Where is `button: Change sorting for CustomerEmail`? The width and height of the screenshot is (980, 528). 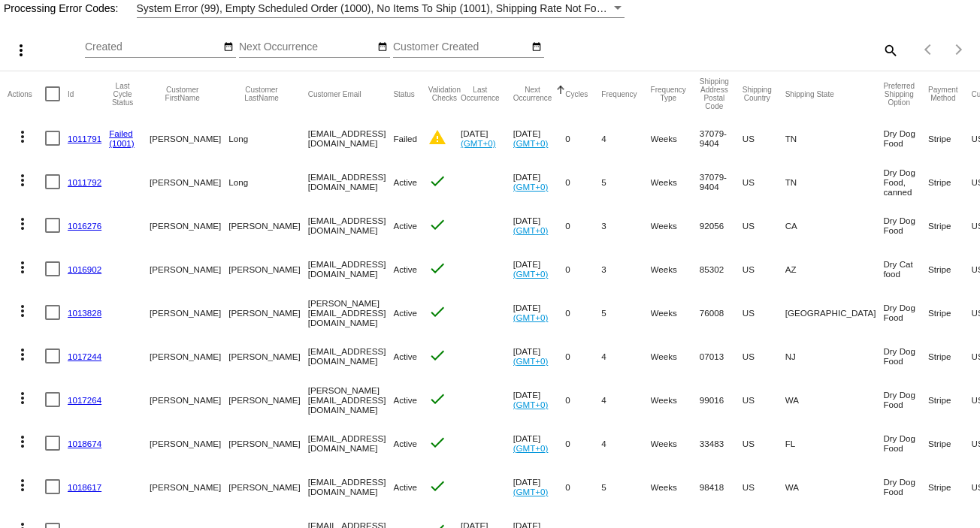 button: Change sorting for CustomerEmail is located at coordinates (335, 94).